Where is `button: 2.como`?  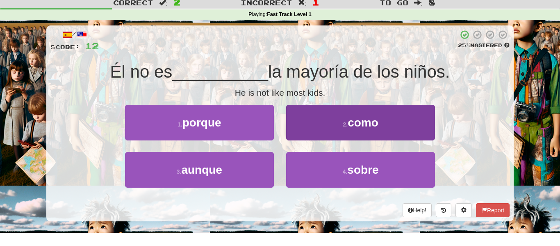 button: 2.como is located at coordinates (361, 122).